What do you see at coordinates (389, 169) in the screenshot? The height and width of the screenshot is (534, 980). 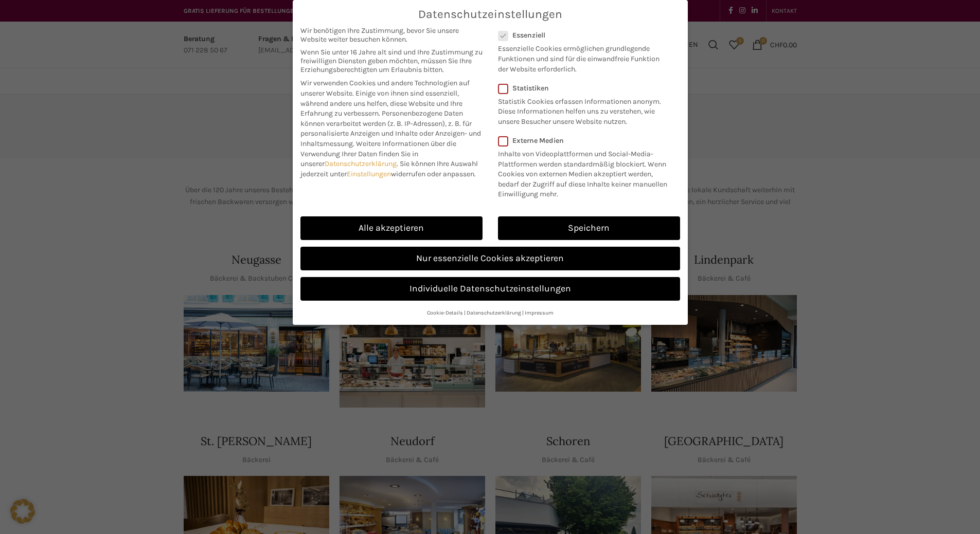 I see `span: Sie können Ihre Auswahl jederzeit unter widerrufen oder anpassen.` at bounding box center [389, 169].